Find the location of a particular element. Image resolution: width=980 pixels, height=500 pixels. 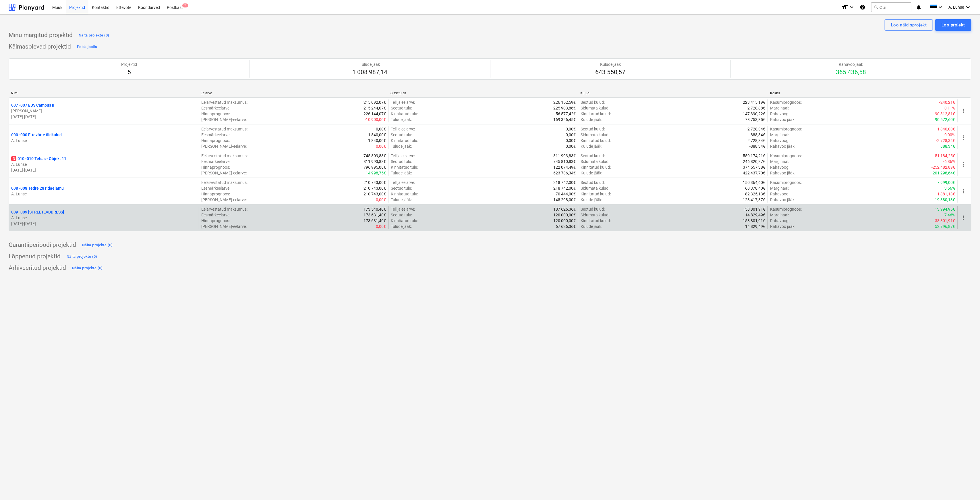

p: 67 626,36€ is located at coordinates (566, 226).